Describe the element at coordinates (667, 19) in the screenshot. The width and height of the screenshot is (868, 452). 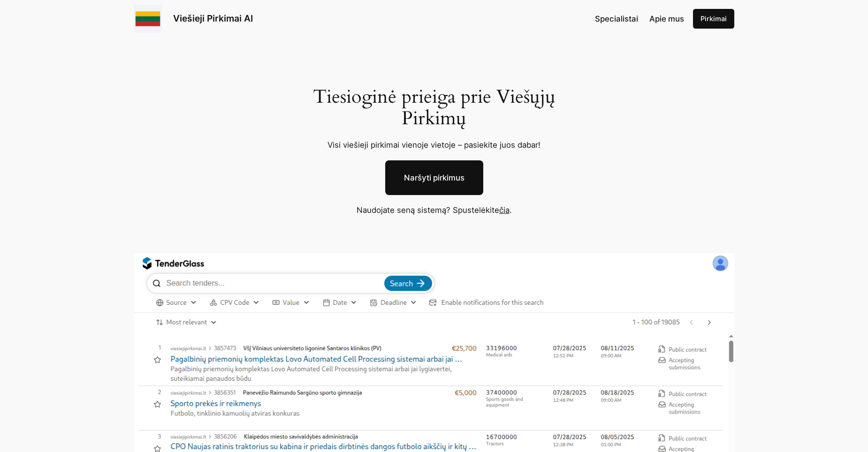
I see `span: Apie mus` at that location.